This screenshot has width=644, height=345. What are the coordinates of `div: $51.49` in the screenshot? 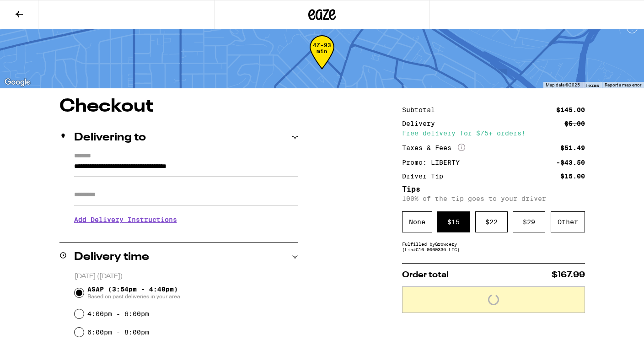 It's located at (573, 148).